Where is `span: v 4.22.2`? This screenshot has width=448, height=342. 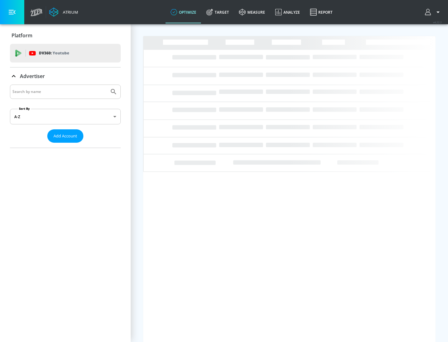 span: v 4.22.2 is located at coordinates (438, 22).